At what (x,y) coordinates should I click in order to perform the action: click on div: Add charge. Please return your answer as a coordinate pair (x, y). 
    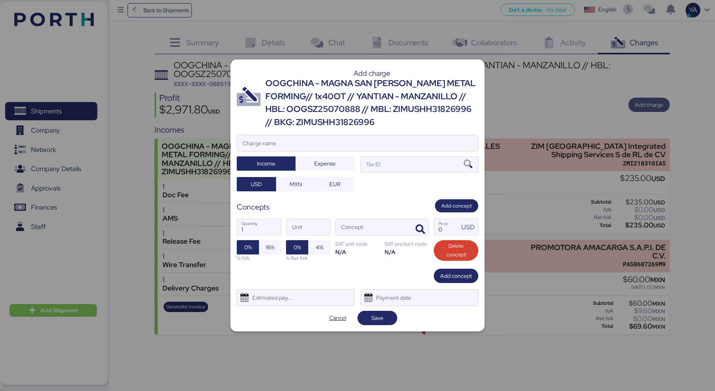
    Looking at the image, I should click on (372, 73).